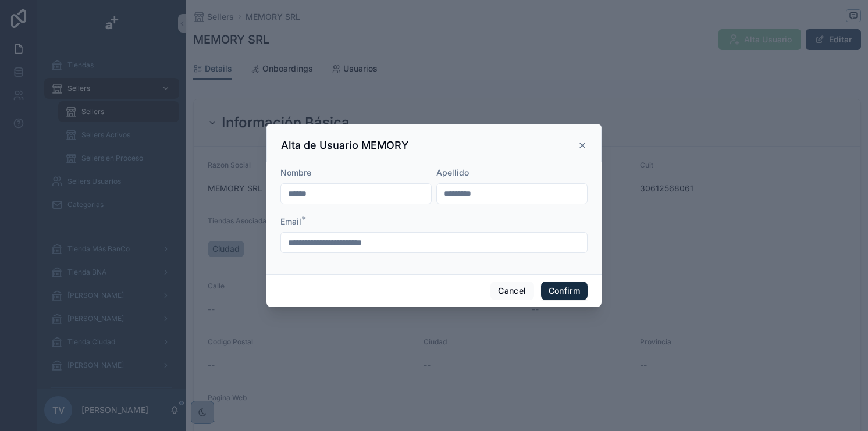  I want to click on span: Nombre, so click(295, 172).